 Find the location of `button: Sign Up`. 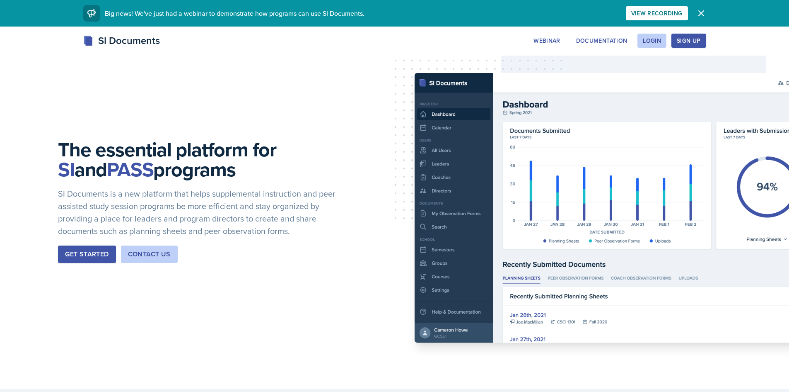

button: Sign Up is located at coordinates (689, 41).